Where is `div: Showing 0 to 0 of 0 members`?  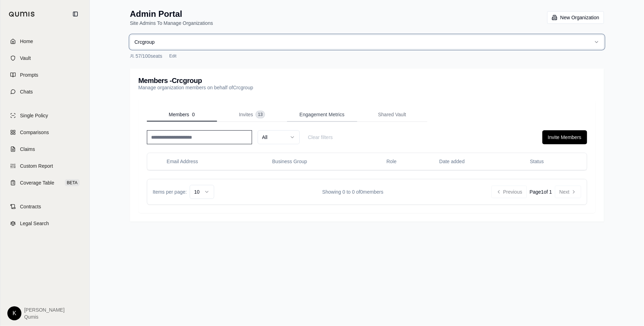
div: Showing 0 to 0 of 0 members is located at coordinates (353, 192).